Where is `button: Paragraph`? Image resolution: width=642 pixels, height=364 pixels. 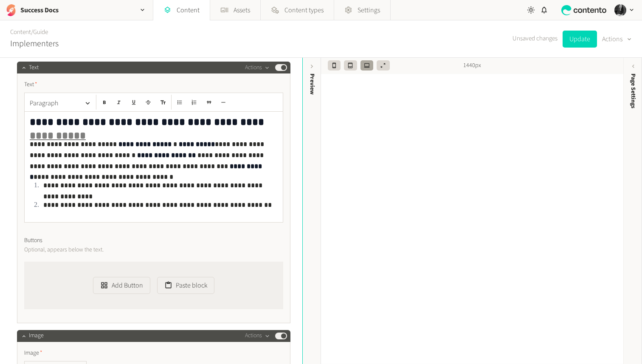 button: Paragraph is located at coordinates (60, 103).